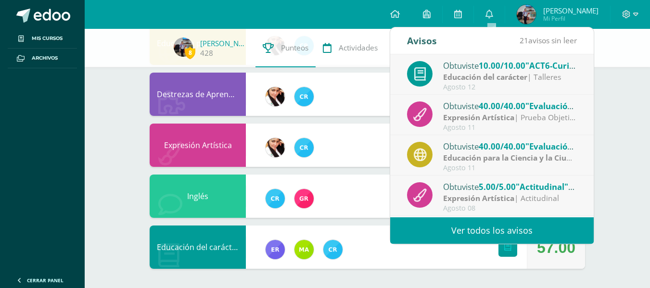 The image size is (650, 288). What do you see at coordinates (497, 187) in the screenshot?
I see `span: 5.00/5.00` at bounding box center [497, 187].